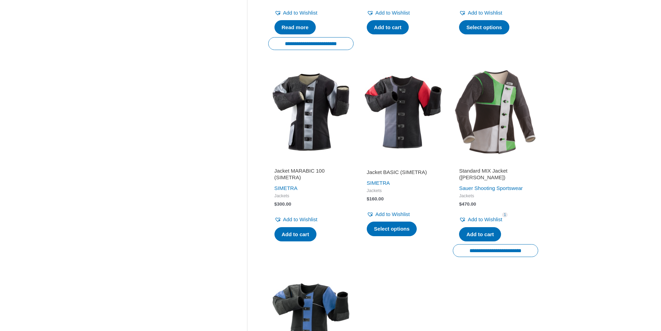 The height and width of the screenshot is (331, 661). Describe the element at coordinates (468, 204) in the screenshot. I see `bdi: 470.00` at that location.